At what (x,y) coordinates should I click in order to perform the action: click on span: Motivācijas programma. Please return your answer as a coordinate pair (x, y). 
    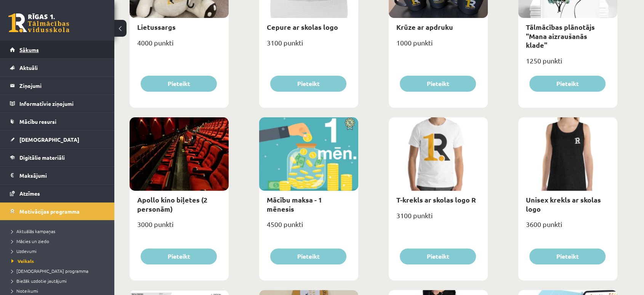
    Looking at the image, I should click on (50, 211).